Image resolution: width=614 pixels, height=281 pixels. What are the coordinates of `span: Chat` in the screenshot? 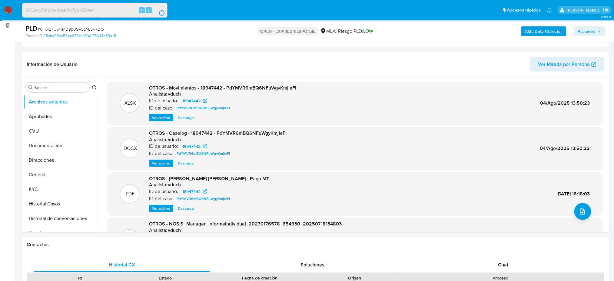 It's located at (504, 264).